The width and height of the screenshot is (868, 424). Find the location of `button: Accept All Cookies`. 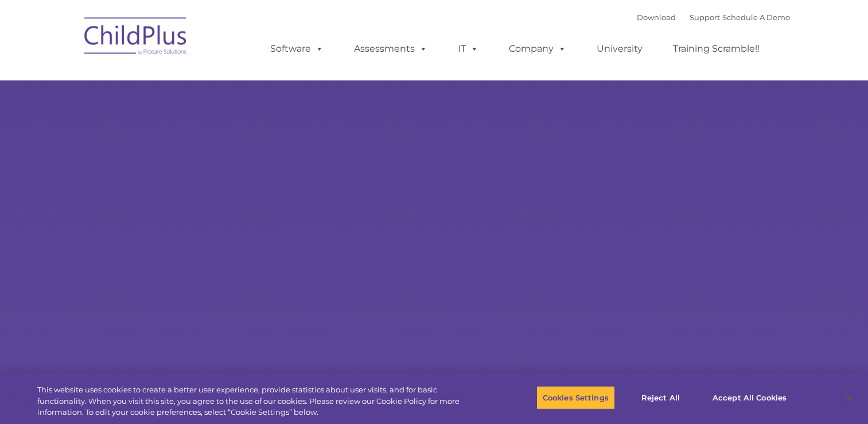

button: Accept All Cookies is located at coordinates (749, 398).